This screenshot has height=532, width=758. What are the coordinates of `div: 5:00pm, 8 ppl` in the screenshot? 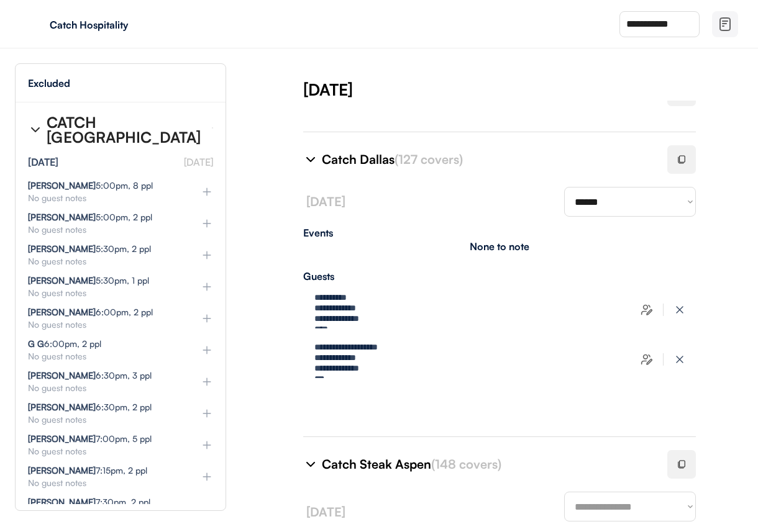 It's located at (90, 186).